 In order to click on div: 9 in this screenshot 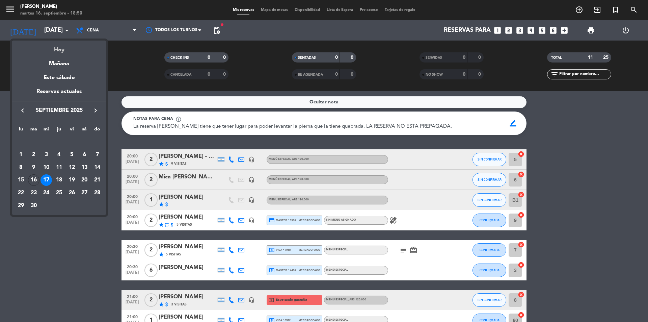, I will do `click(34, 167)`.